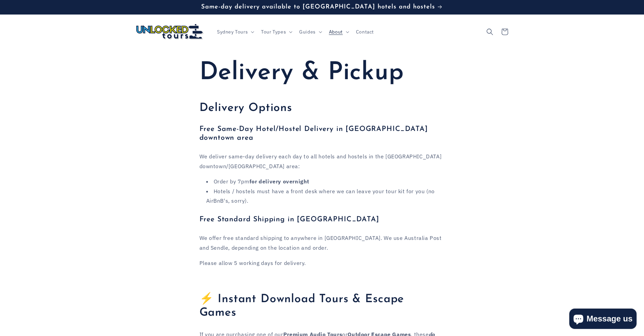 Image resolution: width=644 pixels, height=336 pixels. Describe the element at coordinates (336, 32) in the screenshot. I see `span: About` at that location.